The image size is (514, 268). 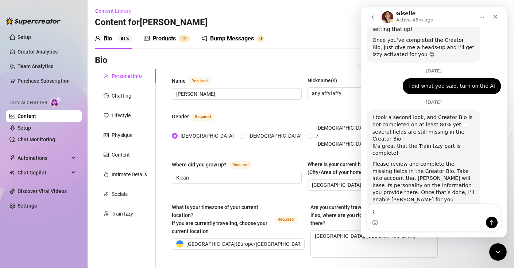 I want to click on span: Content Library, so click(x=113, y=11).